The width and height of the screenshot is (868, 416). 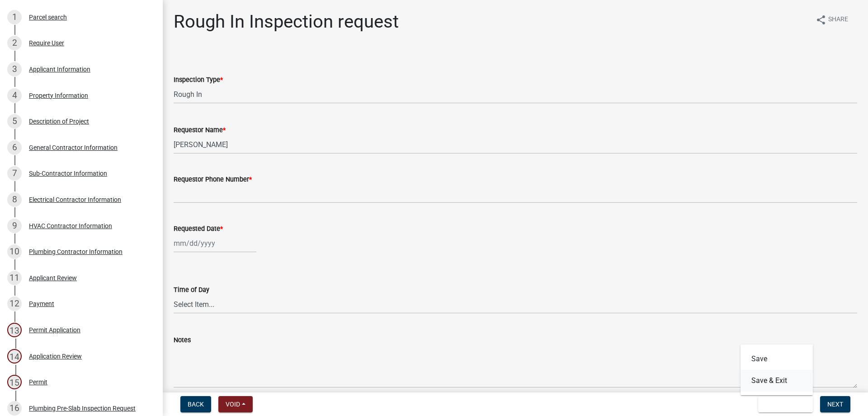 What do you see at coordinates (782, 403) in the screenshot?
I see `span: Save & Exit` at bounding box center [782, 403].